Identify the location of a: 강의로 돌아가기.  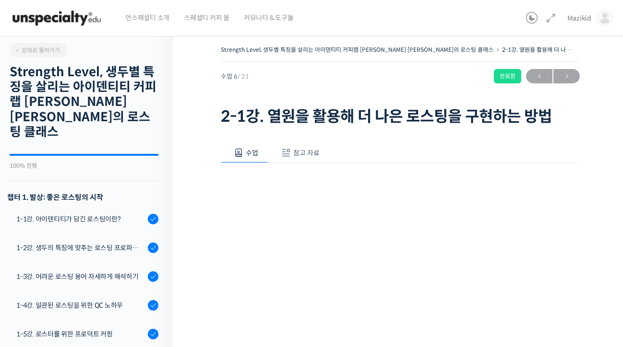
(38, 50).